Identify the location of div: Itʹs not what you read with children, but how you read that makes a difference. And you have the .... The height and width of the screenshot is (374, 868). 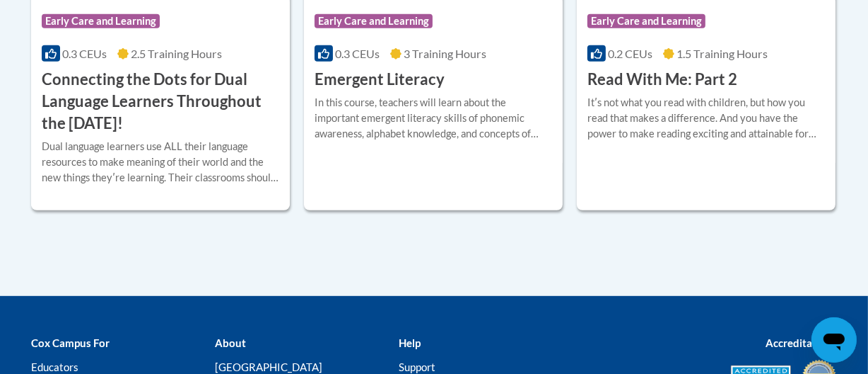
(707, 118).